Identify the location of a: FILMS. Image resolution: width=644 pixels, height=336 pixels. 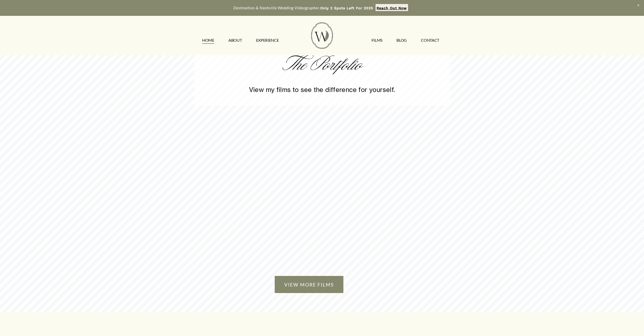
(377, 40).